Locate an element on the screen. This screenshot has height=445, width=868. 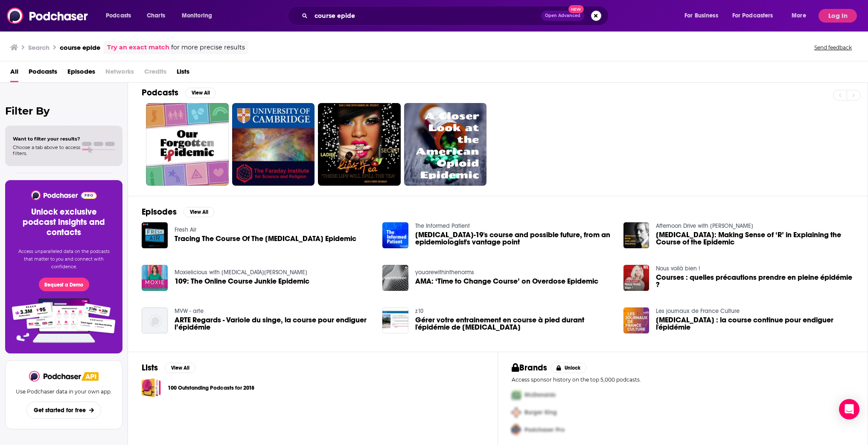
a: Episodes is located at coordinates (81, 73).